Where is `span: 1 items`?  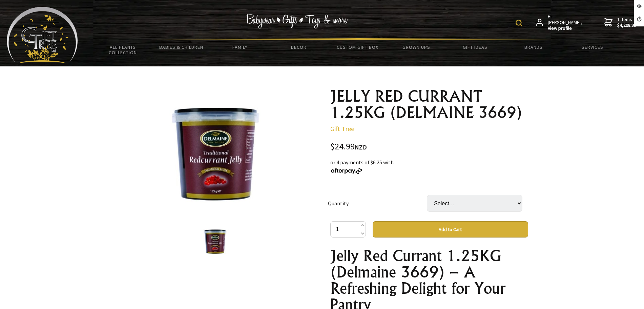
span: 1 items is located at coordinates (627, 22).